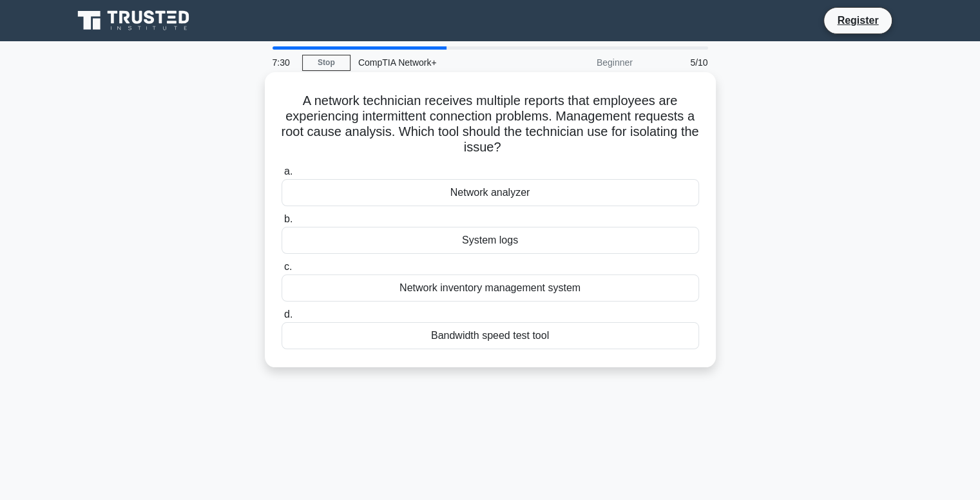  I want to click on div: 7:30, so click(283, 63).